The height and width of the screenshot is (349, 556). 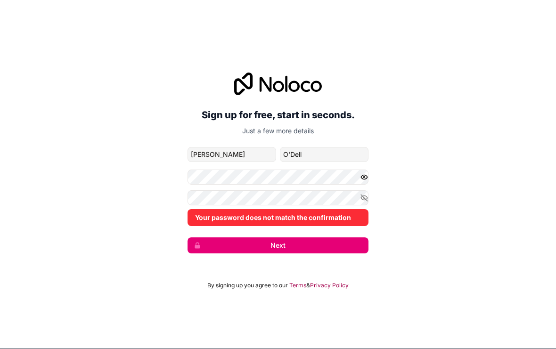 I want to click on span: By signing up you agree to our, so click(x=247, y=285).